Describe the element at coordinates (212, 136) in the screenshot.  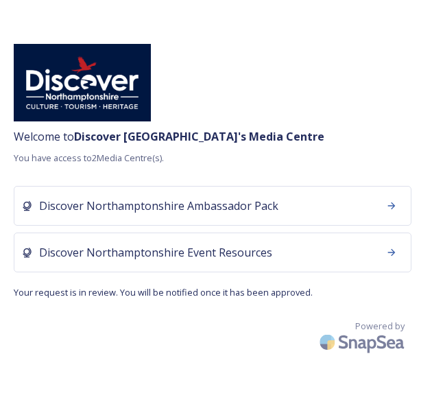
I see `span: Welcome to` at that location.